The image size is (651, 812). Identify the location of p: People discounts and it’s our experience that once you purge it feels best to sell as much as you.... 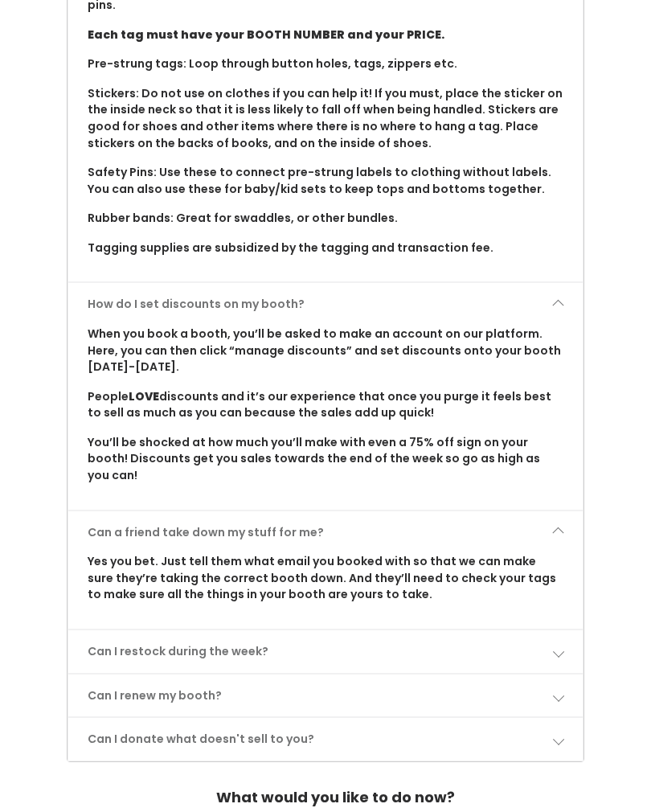
(325, 405).